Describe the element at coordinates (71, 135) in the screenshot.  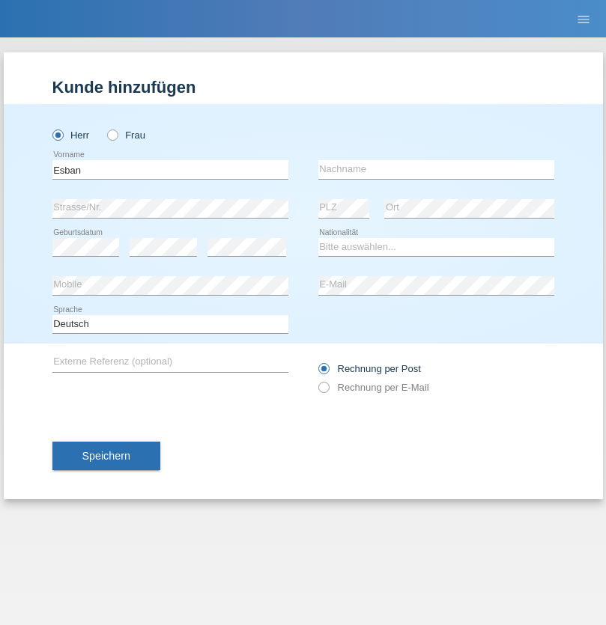
I see `label: Herr` at that location.